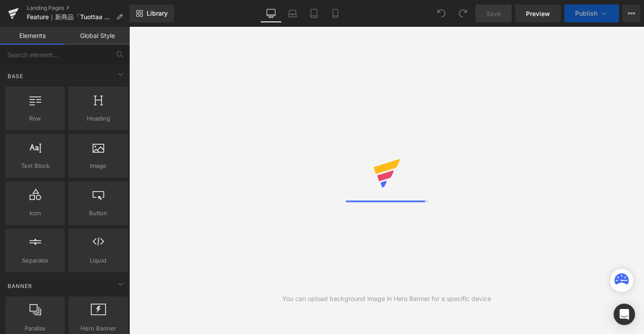 This screenshot has height=334, width=644. What do you see at coordinates (538, 13) in the screenshot?
I see `a: Preview` at bounding box center [538, 13].